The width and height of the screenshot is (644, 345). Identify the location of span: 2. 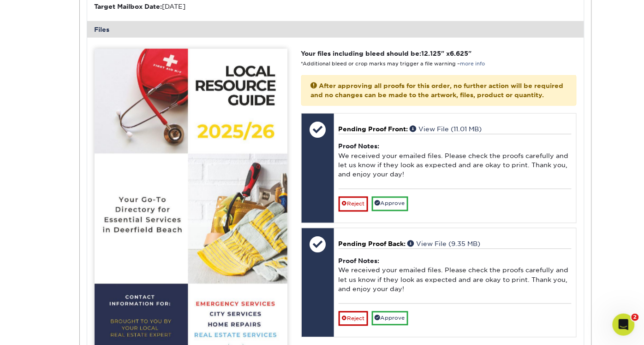
(635, 318).